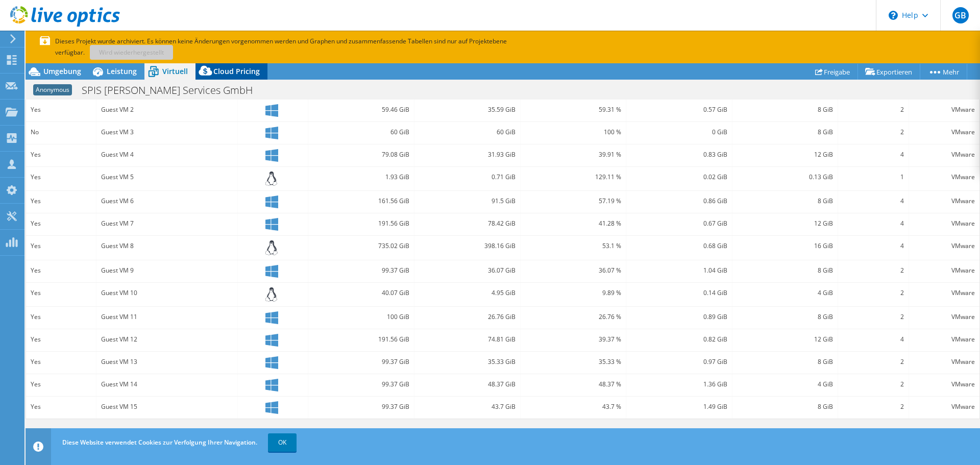 The image size is (980, 465). What do you see at coordinates (360, 154) in the screenshot?
I see `div: 79.08 GiB` at bounding box center [360, 154].